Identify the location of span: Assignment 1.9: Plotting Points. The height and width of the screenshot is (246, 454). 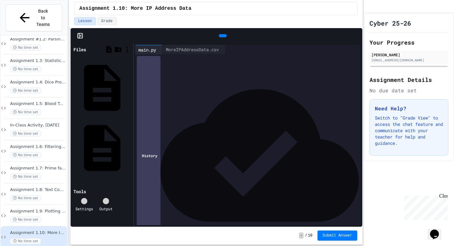
(38, 211).